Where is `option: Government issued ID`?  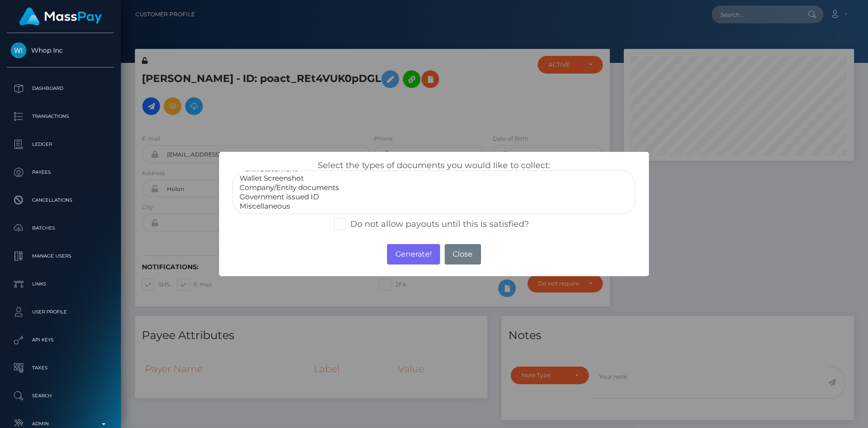 option: Government issued ID is located at coordinates (434, 197).